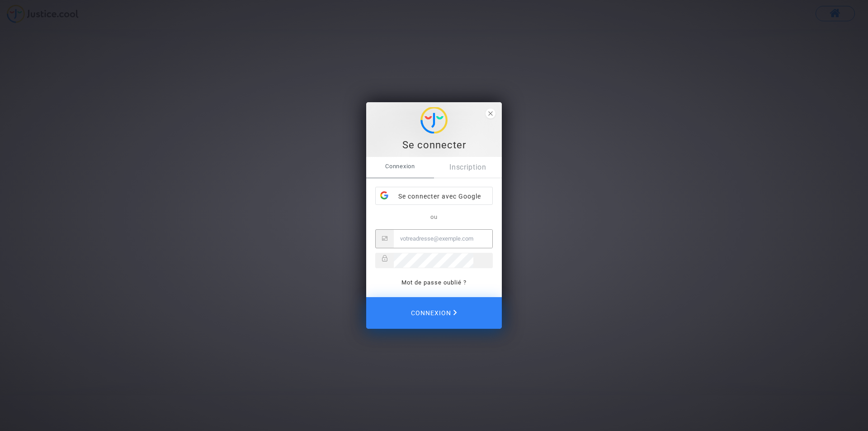 The width and height of the screenshot is (868, 431). What do you see at coordinates (434, 282) in the screenshot?
I see `a: Mot de passe oublié ?` at bounding box center [434, 282].